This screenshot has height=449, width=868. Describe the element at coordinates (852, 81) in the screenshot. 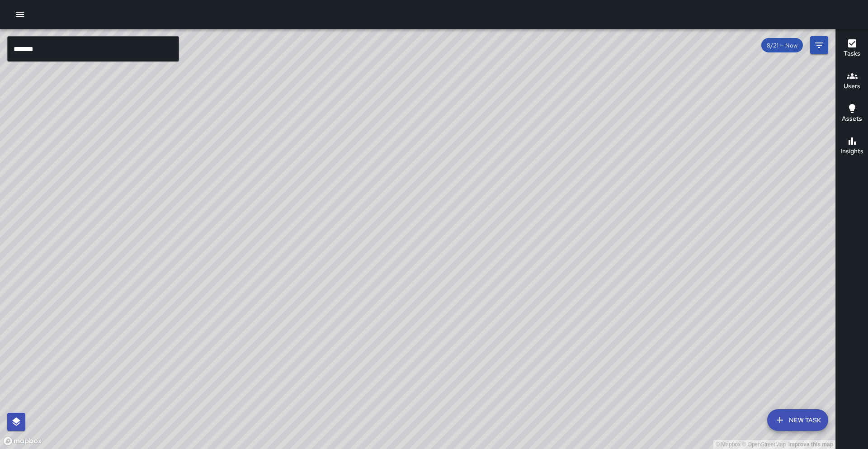

I see `button: Users` at that location.